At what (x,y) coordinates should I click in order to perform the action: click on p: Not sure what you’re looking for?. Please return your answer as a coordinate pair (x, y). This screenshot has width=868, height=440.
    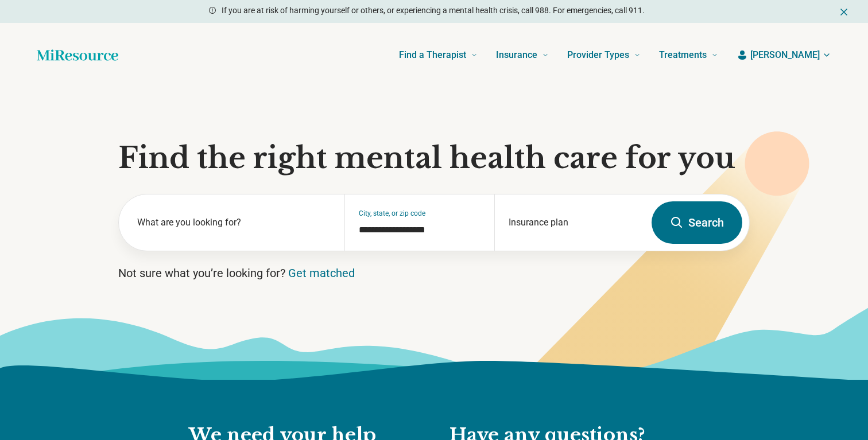
    Looking at the image, I should click on (434, 273).